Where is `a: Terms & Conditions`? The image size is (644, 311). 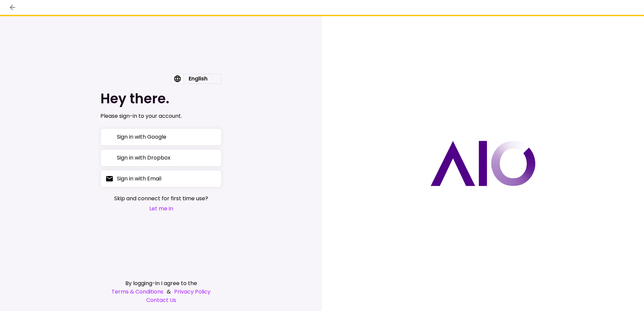
a: Terms & Conditions is located at coordinates (137, 292).